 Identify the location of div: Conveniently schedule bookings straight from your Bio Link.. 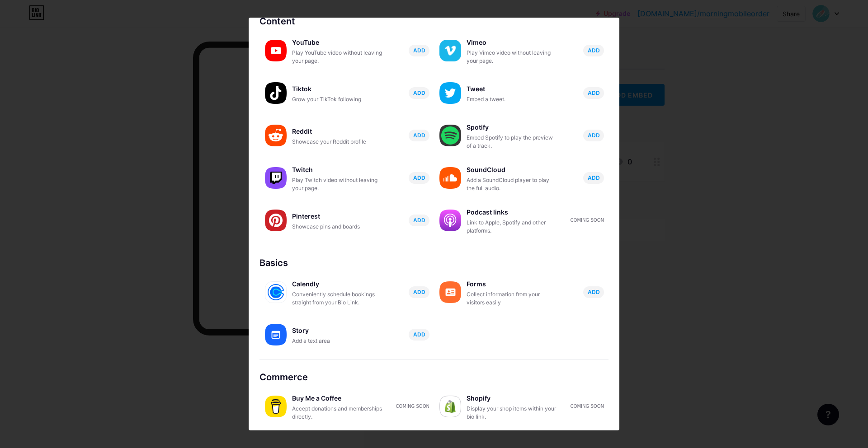
(337, 299).